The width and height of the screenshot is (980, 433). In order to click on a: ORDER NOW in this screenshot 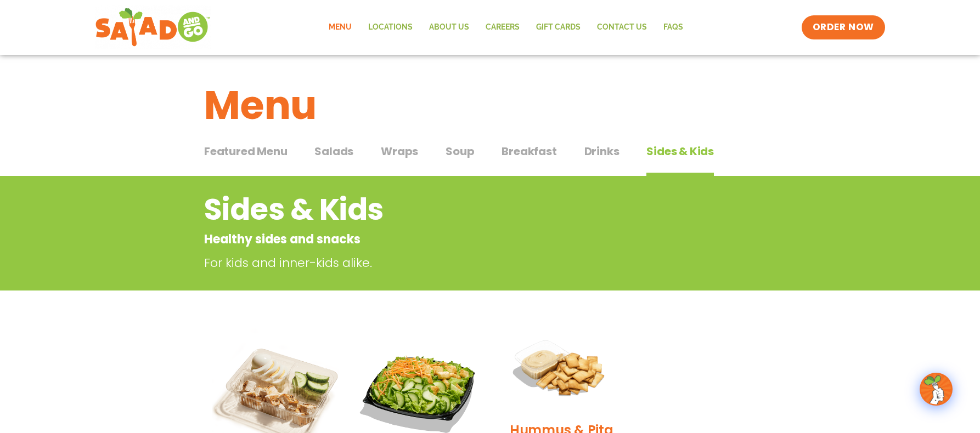, I will do `click(843, 27)`.